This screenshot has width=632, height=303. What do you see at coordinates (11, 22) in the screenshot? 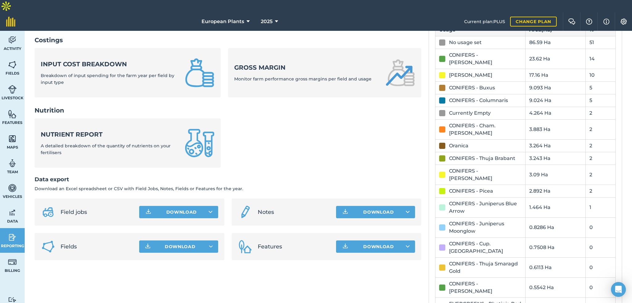
I see `img: fieldmargin Logo` at bounding box center [11, 22].